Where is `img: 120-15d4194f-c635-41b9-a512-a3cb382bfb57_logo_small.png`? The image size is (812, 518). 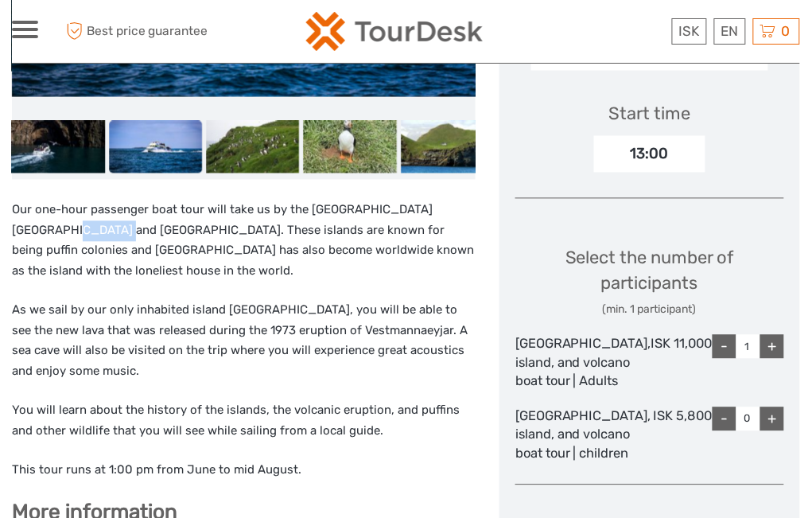
img: 120-15d4194f-c635-41b9-a512-a3cb382bfb57_logo_small.png is located at coordinates (395, 31).